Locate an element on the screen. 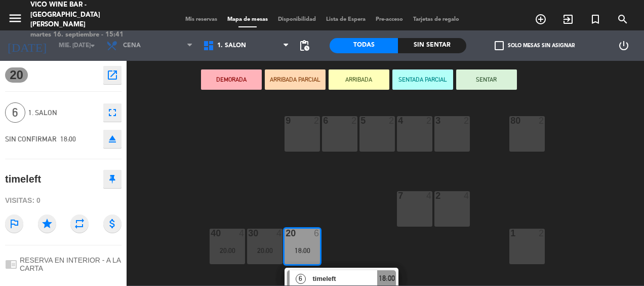 The height and width of the screenshot is (286, 644). i: turned_in_not is located at coordinates (595, 19).